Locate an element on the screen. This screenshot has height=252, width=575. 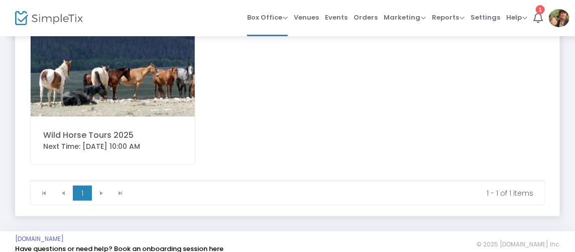
span: Venues is located at coordinates (307, 17).